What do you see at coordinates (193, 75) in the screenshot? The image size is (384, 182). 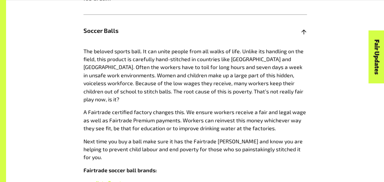 I see `span: The beloved sports ball. It can unite people from all walks of life. Unlike its handling on the f...` at bounding box center [193, 75].